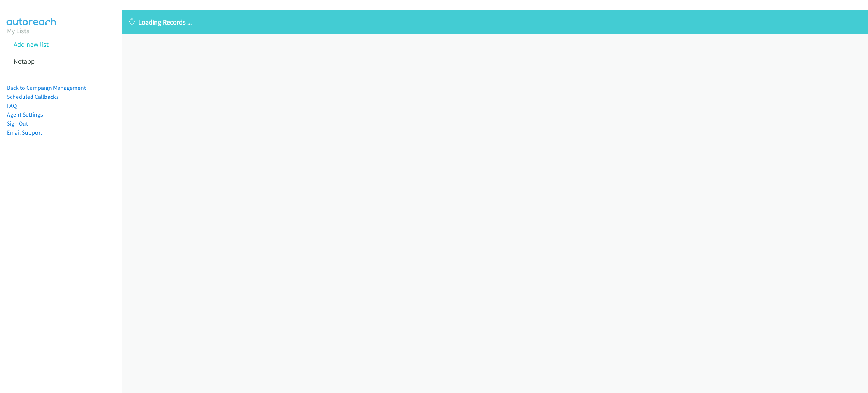  Describe the element at coordinates (46, 88) in the screenshot. I see `a: Back to Campaign Management` at that location.